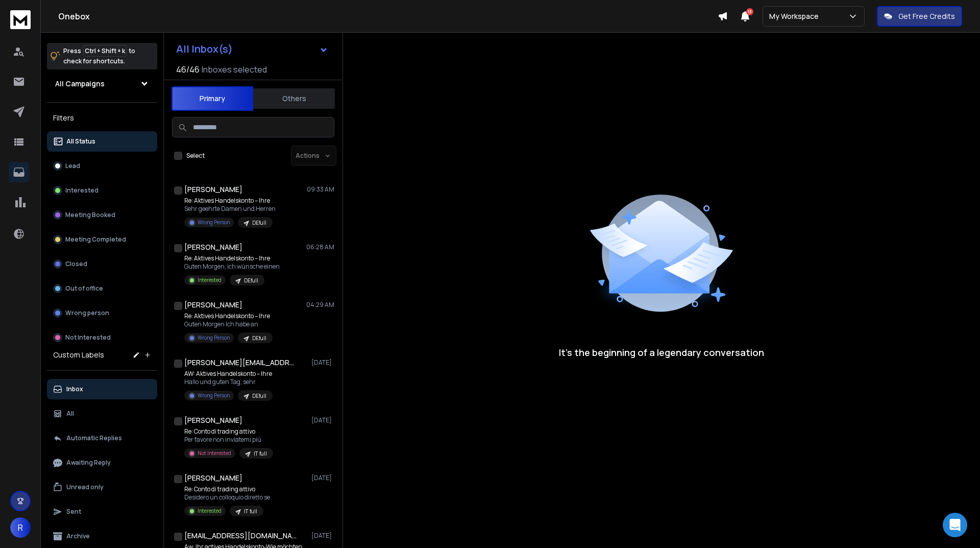 The height and width of the screenshot is (548, 980). Describe the element at coordinates (80, 83) in the screenshot. I see `h1: All Campaigns` at that location.